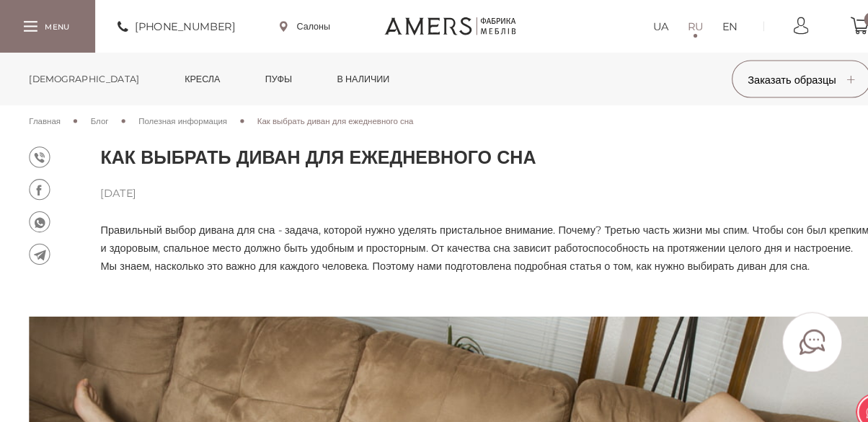 The height and width of the screenshot is (422, 868). What do you see at coordinates (270, 76) in the screenshot?
I see `a: Пуфы` at bounding box center [270, 76].